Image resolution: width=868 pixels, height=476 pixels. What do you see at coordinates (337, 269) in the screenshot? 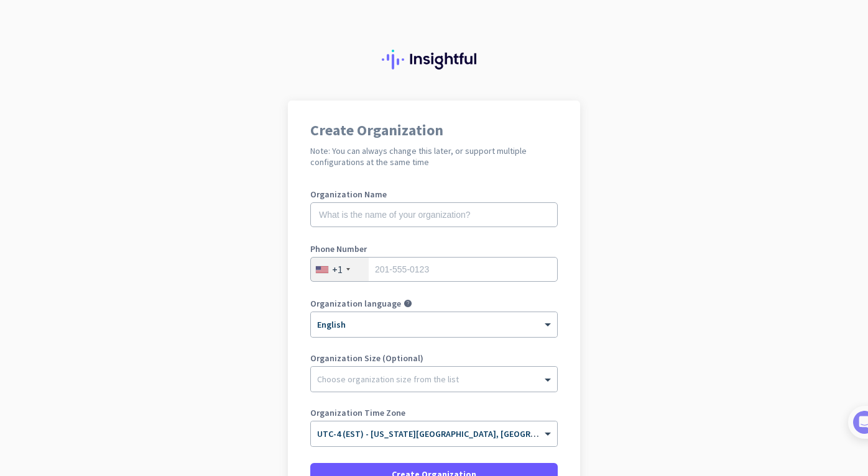
I see `div: +1` at bounding box center [337, 269].